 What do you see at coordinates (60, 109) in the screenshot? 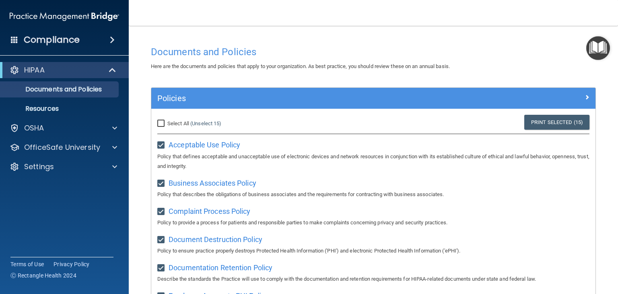
I see `p: Resources` at bounding box center [60, 109].